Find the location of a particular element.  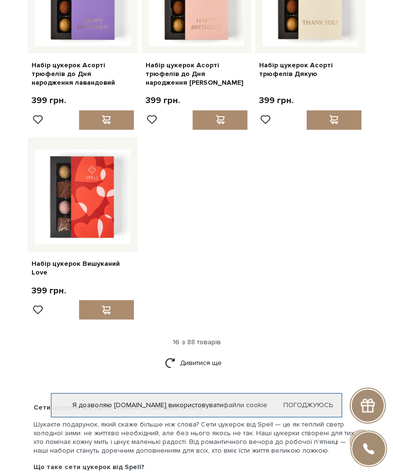

div: 16 з 88 товарів is located at coordinates (196, 343).